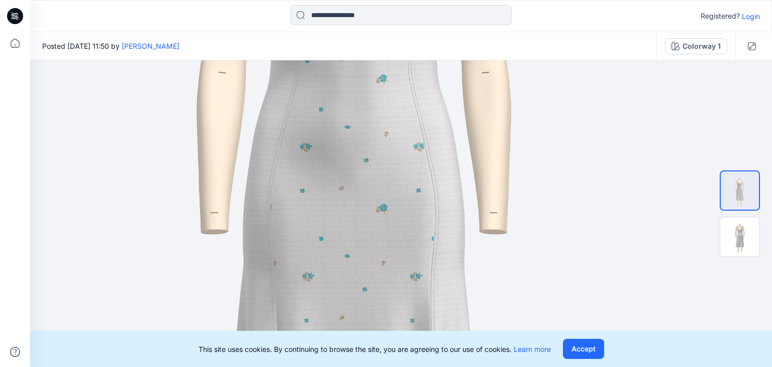 The image size is (772, 367). I want to click on img: P-116-REV-2_Default Colorway_1, so click(739, 190).